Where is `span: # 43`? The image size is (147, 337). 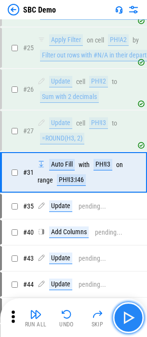
span: # 43 is located at coordinates (29, 259).